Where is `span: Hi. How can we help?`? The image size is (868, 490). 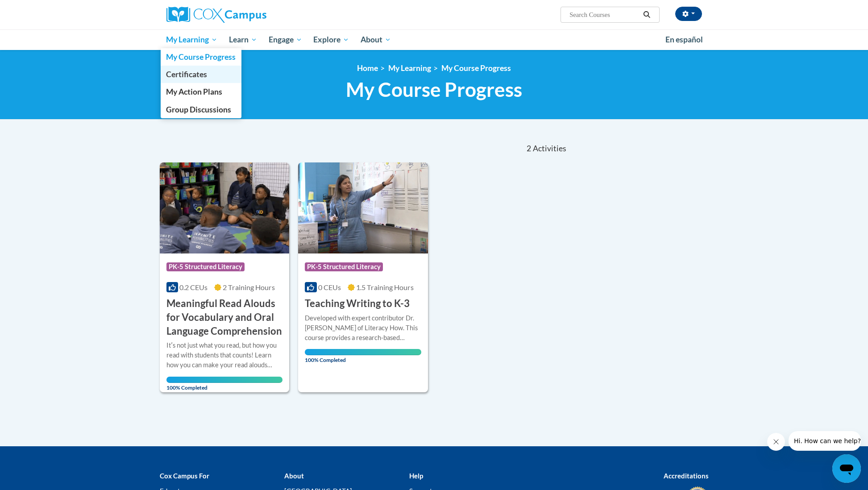 span: Hi. How can we help? is located at coordinates (39, 10).